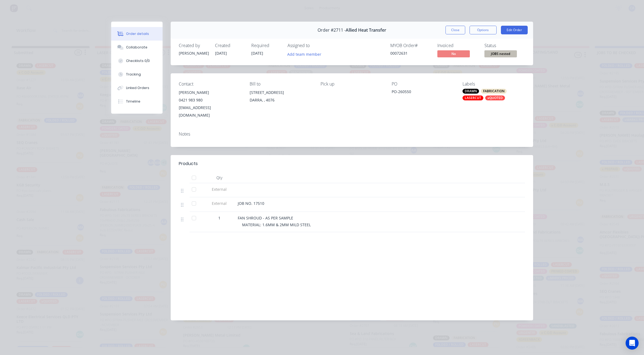 The width and height of the screenshot is (644, 355). I want to click on div: Timeline, so click(133, 101).